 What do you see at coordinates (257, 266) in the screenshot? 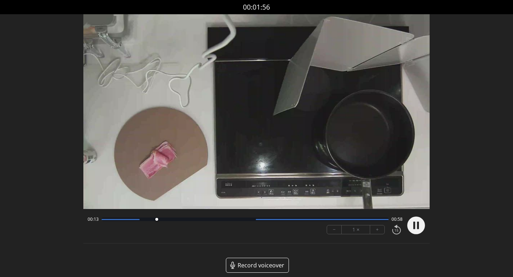
I see `a: Record voiceover` at bounding box center [257, 266].